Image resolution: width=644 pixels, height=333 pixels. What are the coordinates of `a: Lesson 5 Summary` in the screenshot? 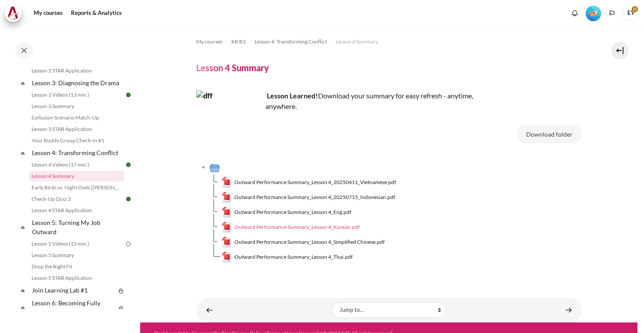 It's located at (77, 255).